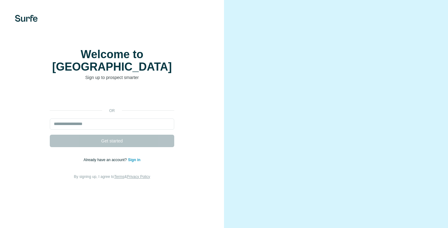 Image resolution: width=448 pixels, height=228 pixels. I want to click on a: Privacy Policy, so click(138, 177).